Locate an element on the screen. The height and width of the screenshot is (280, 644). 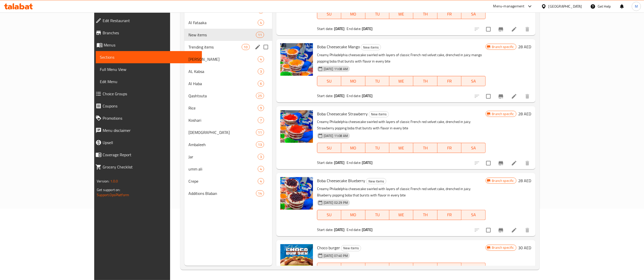
span: TU is located at coordinates (378, 81).